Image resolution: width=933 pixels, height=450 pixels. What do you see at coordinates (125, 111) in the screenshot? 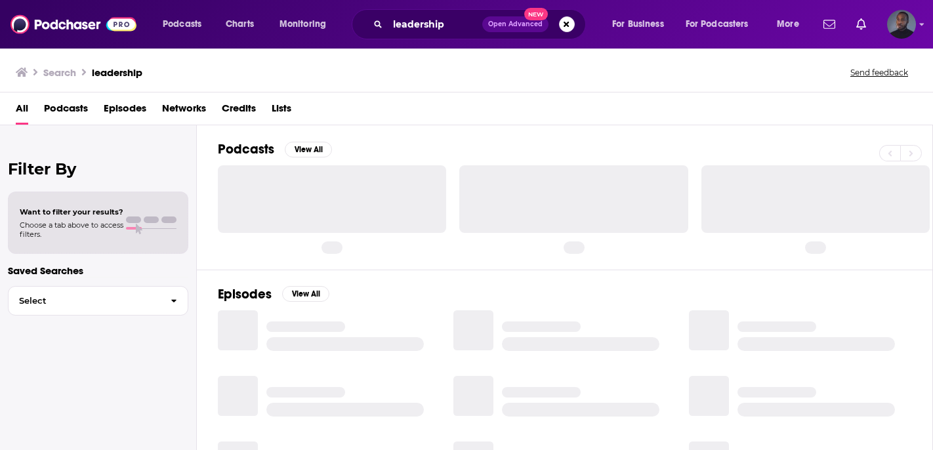
I see `span: Episodes` at bounding box center [125, 111].